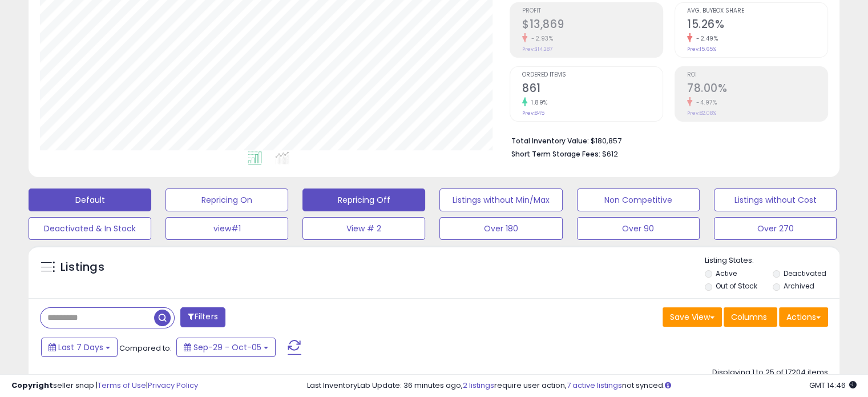  I want to click on button: Sep-29 - Oct-05, so click(226, 347).